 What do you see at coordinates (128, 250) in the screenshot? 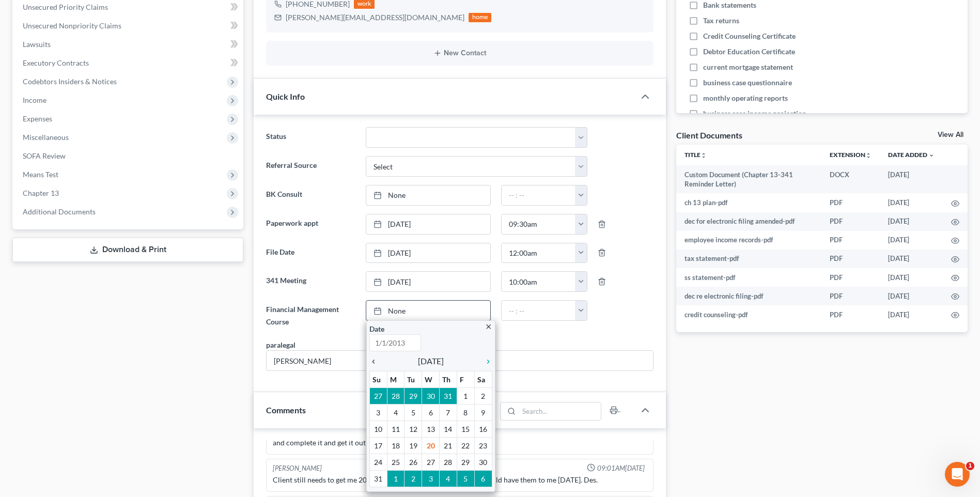
I see `a: Download & Print` at bounding box center [128, 250].